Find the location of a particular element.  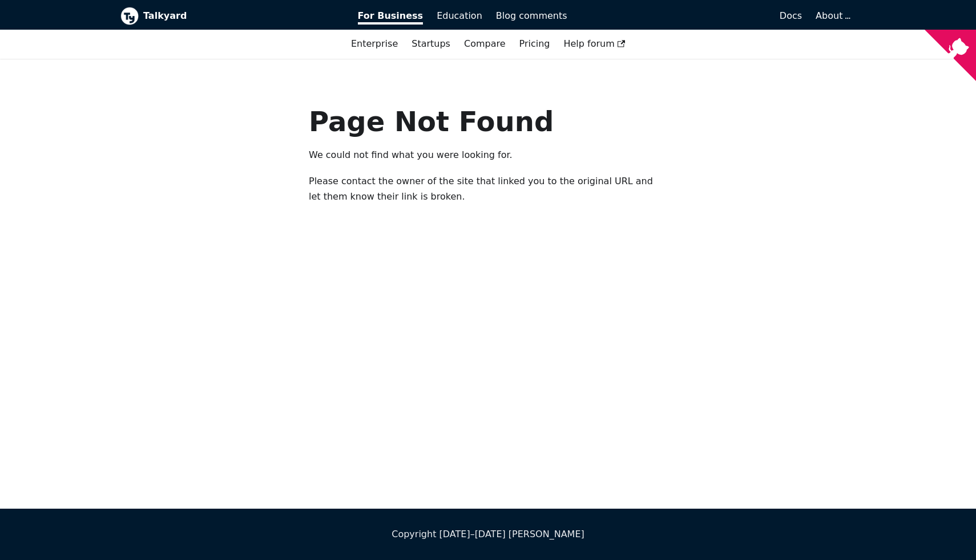

a: Education is located at coordinates (460, 16).